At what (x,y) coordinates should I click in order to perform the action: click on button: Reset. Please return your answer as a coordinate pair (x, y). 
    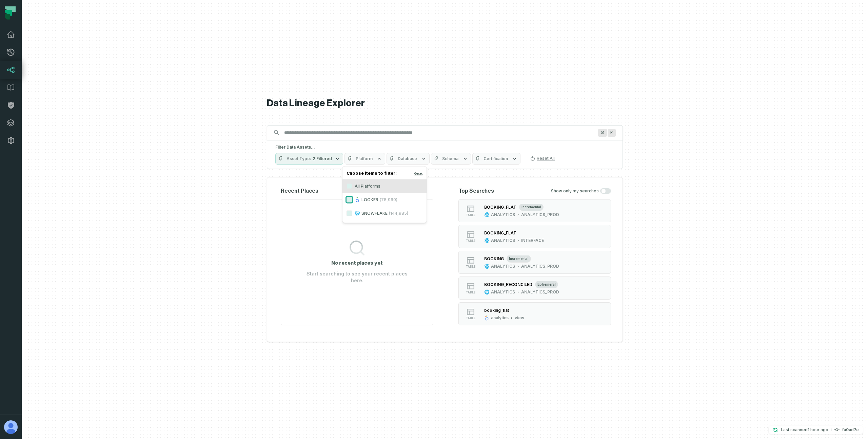
    Looking at the image, I should click on (418, 174).